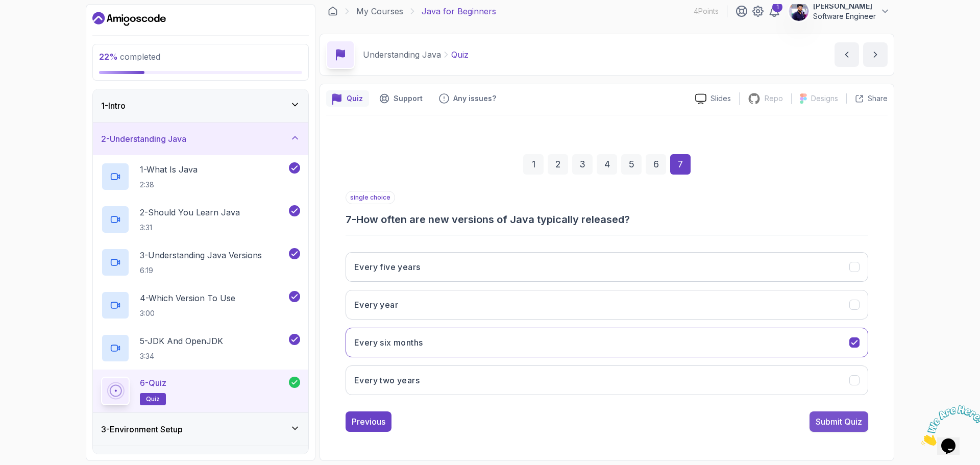  What do you see at coordinates (607, 164) in the screenshot?
I see `div: 4` at bounding box center [607, 164].